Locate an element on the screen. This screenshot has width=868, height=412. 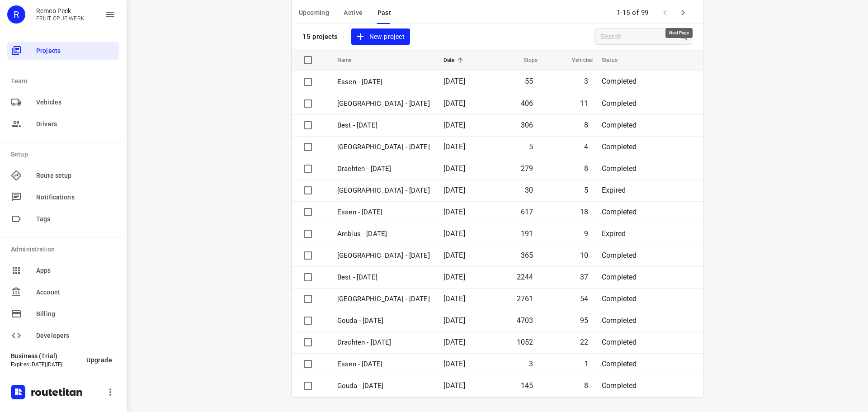
button: New project is located at coordinates (381, 36).